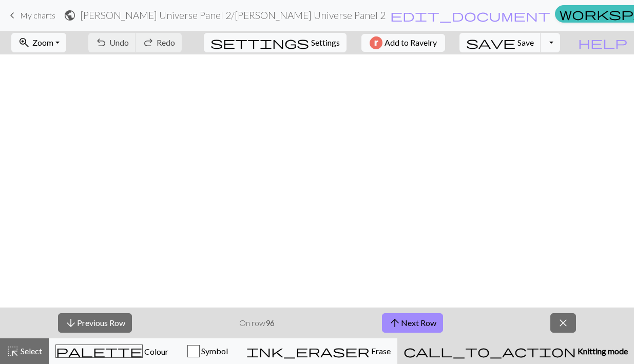 The height and width of the screenshot is (364, 634). I want to click on button: Previous Row, so click(95, 323).